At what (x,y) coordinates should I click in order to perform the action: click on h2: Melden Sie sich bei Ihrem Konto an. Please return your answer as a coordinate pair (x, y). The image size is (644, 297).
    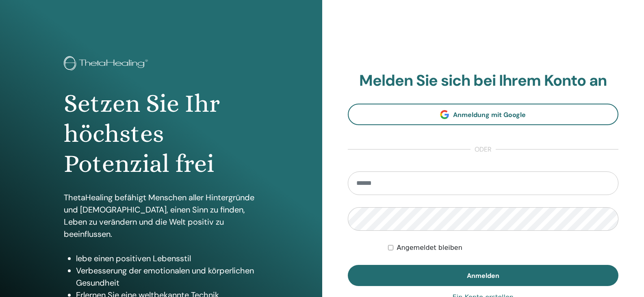
    Looking at the image, I should click on (483, 81).